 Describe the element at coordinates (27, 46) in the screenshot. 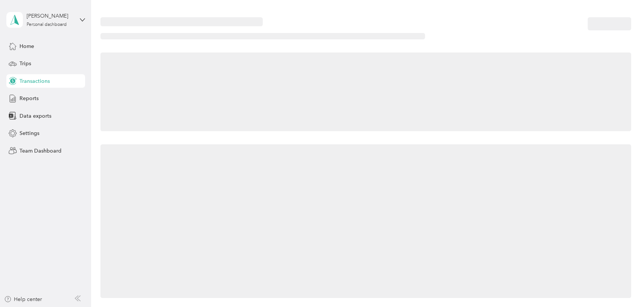

I see `span: Home` at that location.